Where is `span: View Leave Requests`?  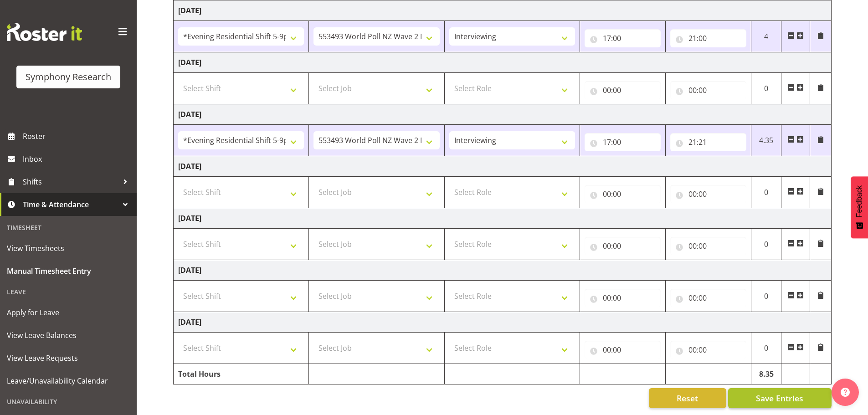 span: View Leave Requests is located at coordinates (68, 358).